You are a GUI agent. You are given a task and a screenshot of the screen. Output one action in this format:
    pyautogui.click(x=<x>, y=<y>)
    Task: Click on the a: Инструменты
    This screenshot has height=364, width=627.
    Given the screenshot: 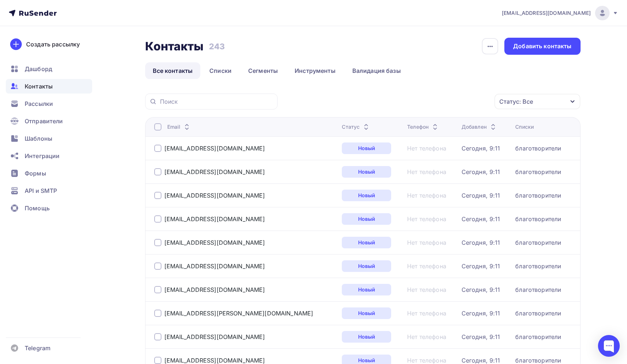 What is the action you would take?
    pyautogui.click(x=315, y=71)
    